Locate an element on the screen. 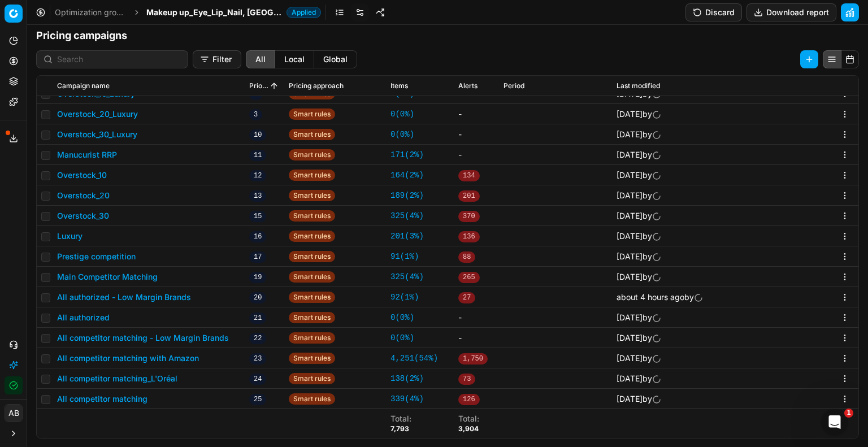 The height and width of the screenshot is (447, 868). button: Filter is located at coordinates (217, 59).